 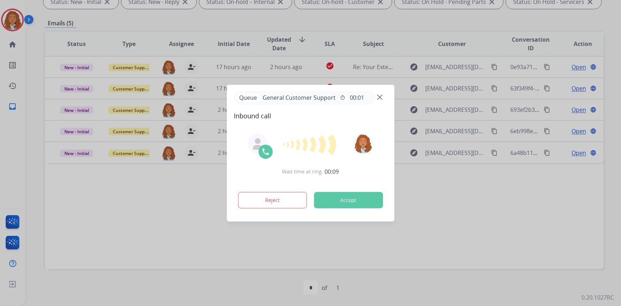 I want to click on span: Wait time at ring:, so click(x=303, y=172).